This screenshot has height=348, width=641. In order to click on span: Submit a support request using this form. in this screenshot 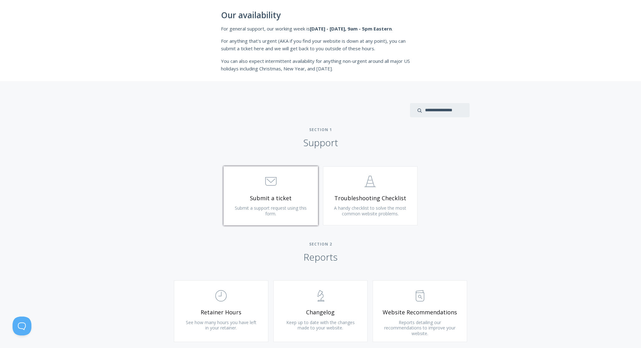, I will do `click(271, 210)`.